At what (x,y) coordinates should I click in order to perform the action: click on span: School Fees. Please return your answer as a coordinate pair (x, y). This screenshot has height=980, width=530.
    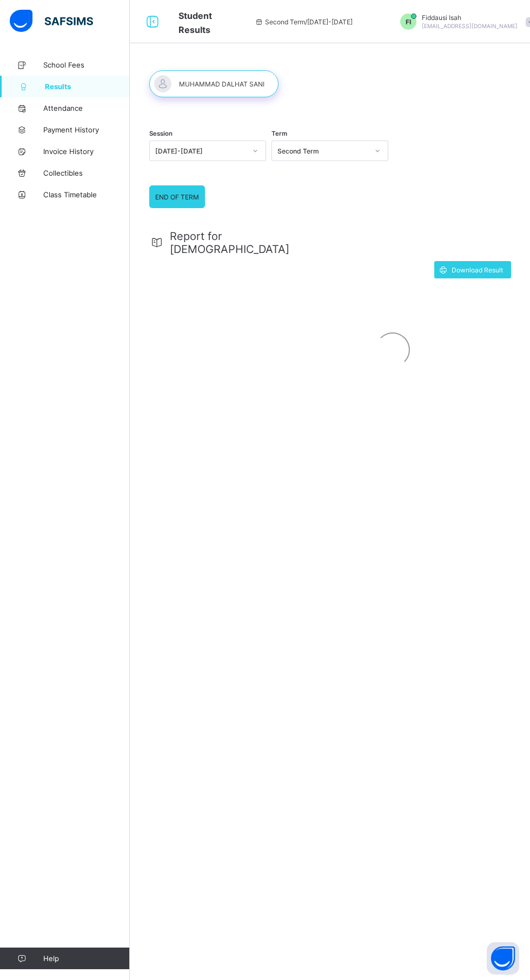
    Looking at the image, I should click on (87, 65).